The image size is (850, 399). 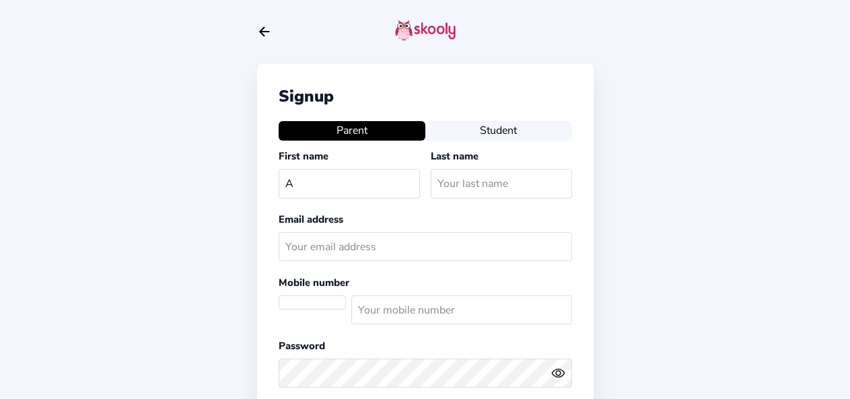 I want to click on input: Your email address, so click(x=425, y=246).